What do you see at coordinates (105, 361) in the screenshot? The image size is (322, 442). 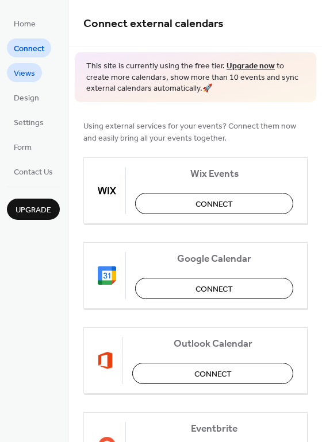 I see `img: outlook` at bounding box center [105, 361].